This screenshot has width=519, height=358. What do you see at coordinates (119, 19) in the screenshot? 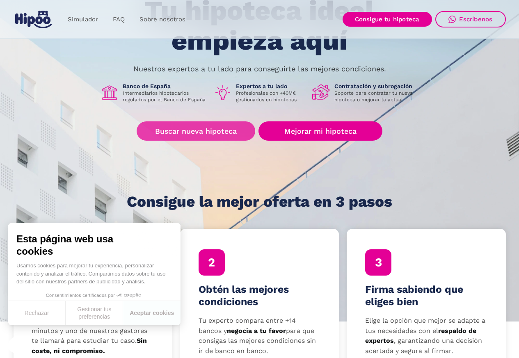
I see `a: FAQ` at bounding box center [119, 19].